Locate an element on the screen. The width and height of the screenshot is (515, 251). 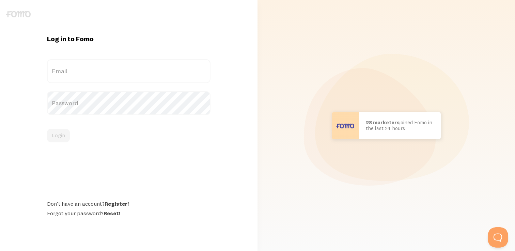
label: Password is located at coordinates (129, 103).